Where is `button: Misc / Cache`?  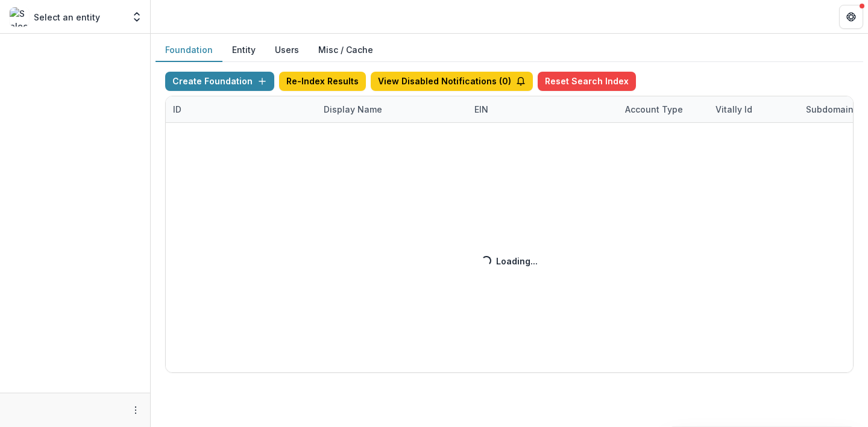 button: Misc / Cache is located at coordinates (345, 50).